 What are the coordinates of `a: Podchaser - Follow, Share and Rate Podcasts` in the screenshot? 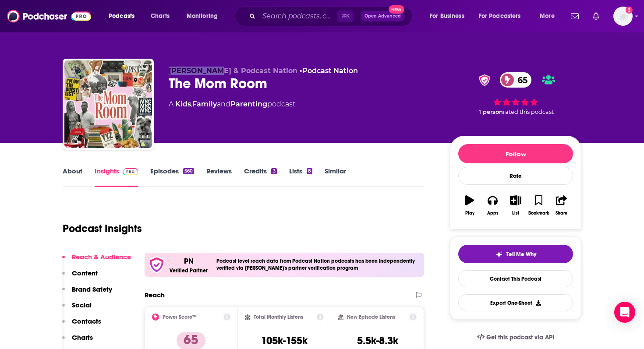 It's located at (49, 16).